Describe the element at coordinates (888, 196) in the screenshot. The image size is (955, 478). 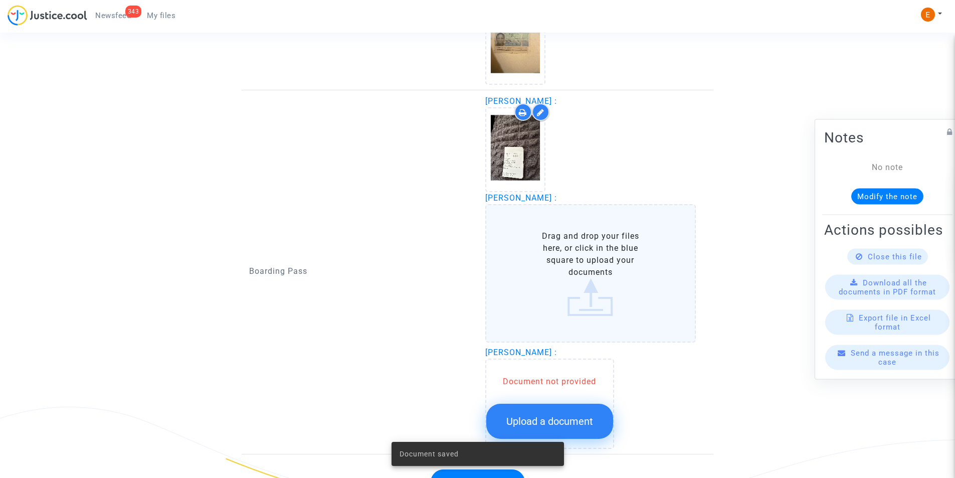
I see `button: Modify the note` at that location.